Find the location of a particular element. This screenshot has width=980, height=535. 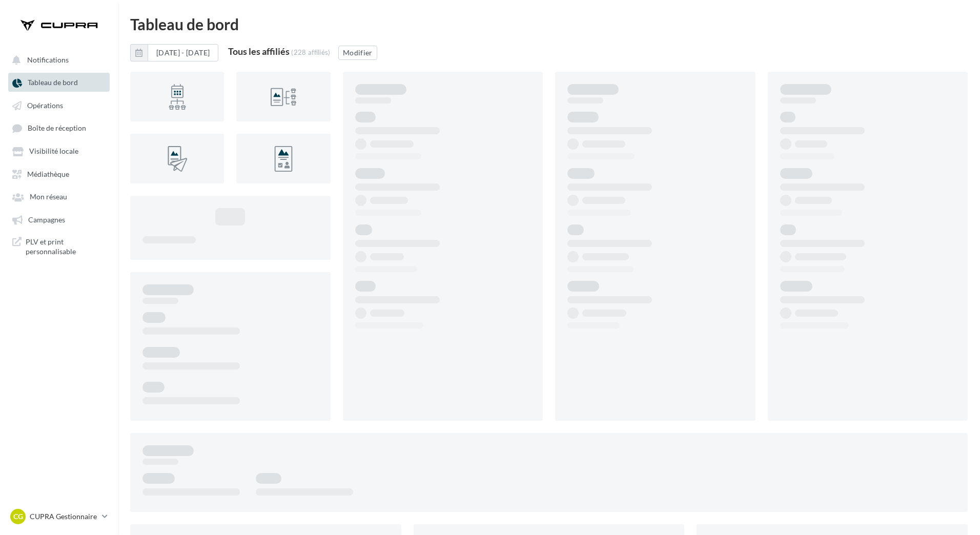

span: CG is located at coordinates (17, 517).